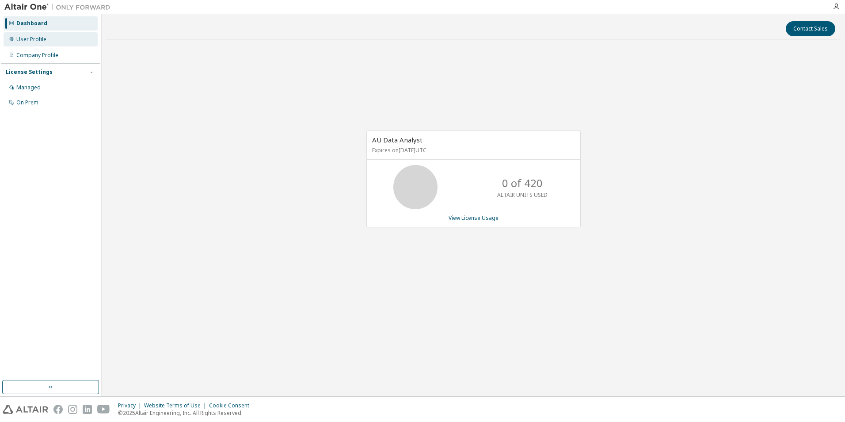 Image resolution: width=845 pixels, height=422 pixels. What do you see at coordinates (29, 72) in the screenshot?
I see `div: License Settings` at bounding box center [29, 72].